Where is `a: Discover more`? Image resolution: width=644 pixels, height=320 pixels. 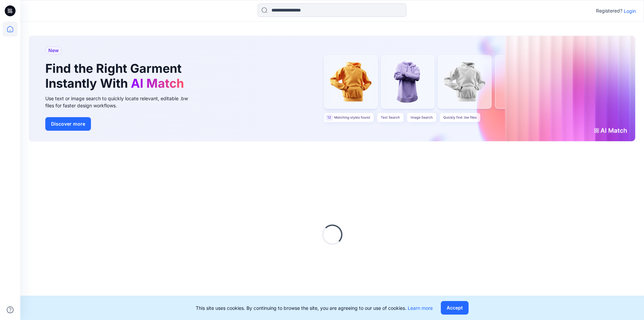
a: Discover more is located at coordinates (68, 124).